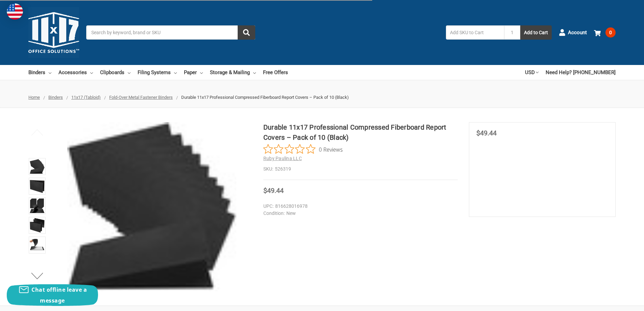 This screenshot has height=311, width=644. Describe the element at coordinates (233, 73) in the screenshot. I see `a: Storage & Mailing` at that location.